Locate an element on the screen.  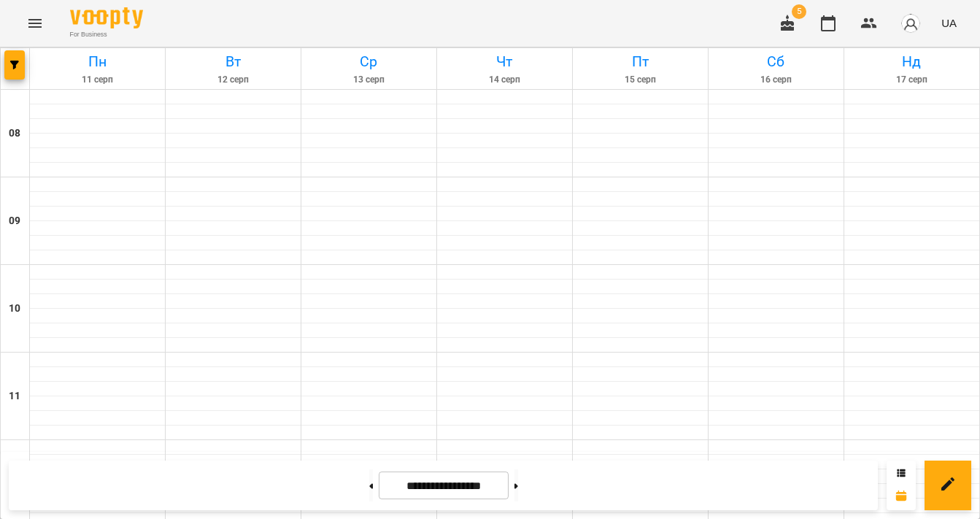
img: avatar_s.png is located at coordinates (911, 23).